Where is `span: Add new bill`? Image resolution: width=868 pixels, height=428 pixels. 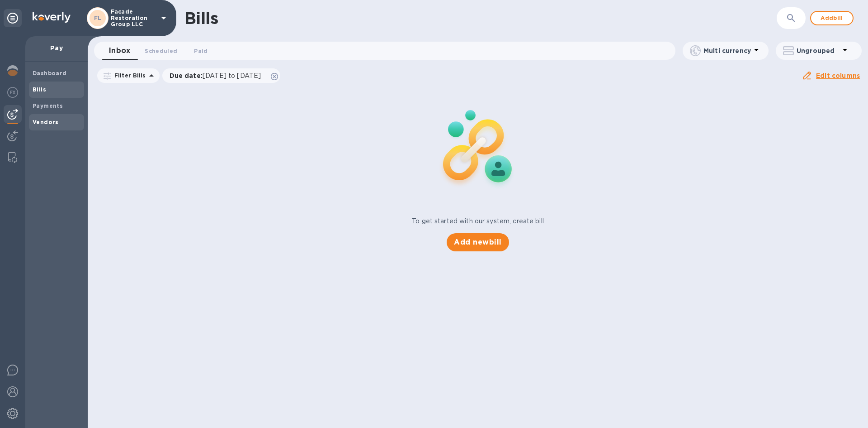 span: Add new bill is located at coordinates (477, 242).